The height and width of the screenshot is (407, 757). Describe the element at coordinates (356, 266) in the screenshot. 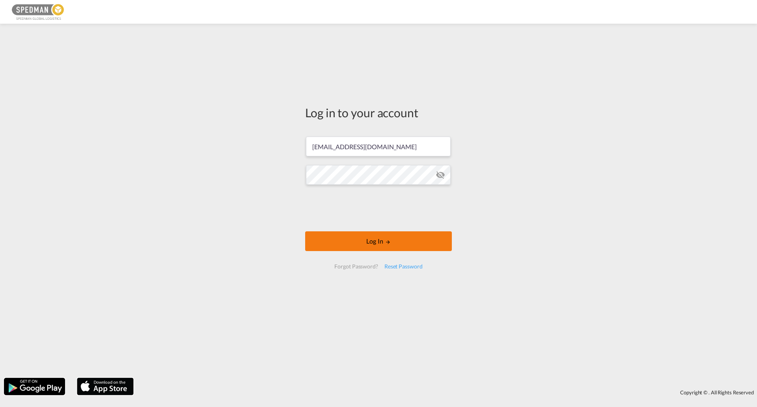

I see `div: Forgot Password?` at that location.